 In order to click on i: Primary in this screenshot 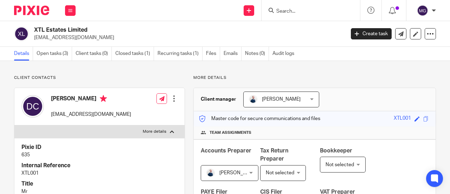, I will do `click(103, 98)`.